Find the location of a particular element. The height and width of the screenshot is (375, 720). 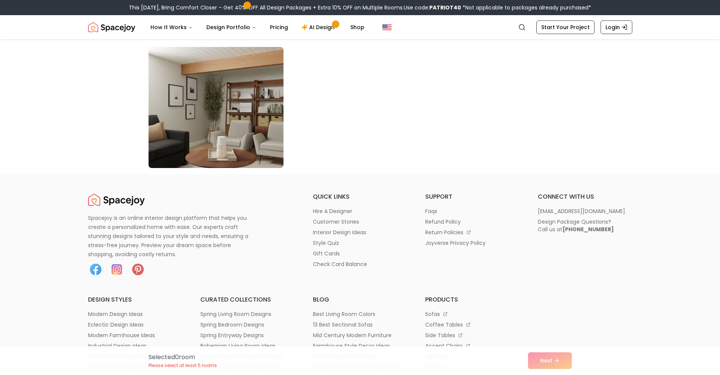

p: eclectic design ideas is located at coordinates (116, 324).